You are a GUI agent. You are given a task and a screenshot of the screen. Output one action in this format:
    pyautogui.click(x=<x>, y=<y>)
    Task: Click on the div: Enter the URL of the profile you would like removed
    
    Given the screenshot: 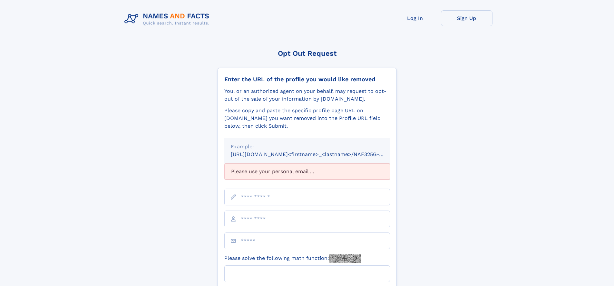 What is the action you would take?
    pyautogui.click(x=307, y=79)
    